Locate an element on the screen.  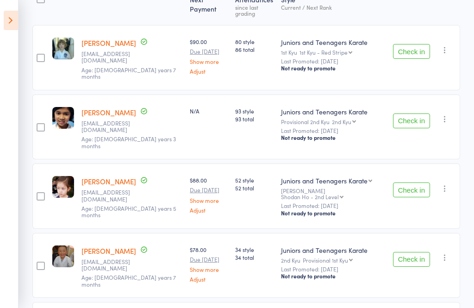
div: 1st Kyu - Red Stripe is located at coordinates (324, 52).